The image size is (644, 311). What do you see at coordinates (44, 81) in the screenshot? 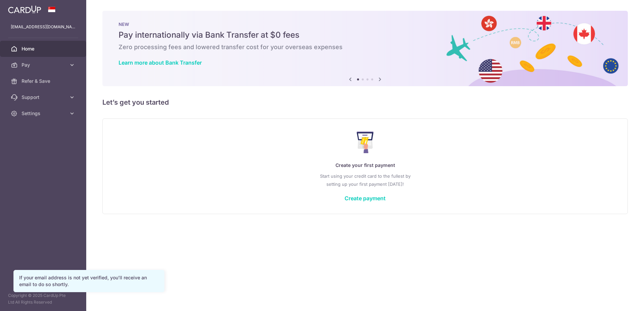
I see `span: Refer & Save` at bounding box center [44, 81].